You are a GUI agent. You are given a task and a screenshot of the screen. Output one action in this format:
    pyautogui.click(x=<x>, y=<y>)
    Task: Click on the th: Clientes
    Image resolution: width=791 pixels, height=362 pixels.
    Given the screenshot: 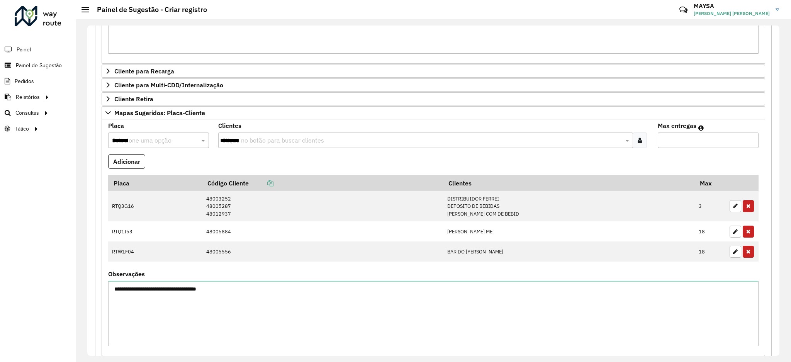 What is the action you would take?
    pyautogui.click(x=569, y=183)
    